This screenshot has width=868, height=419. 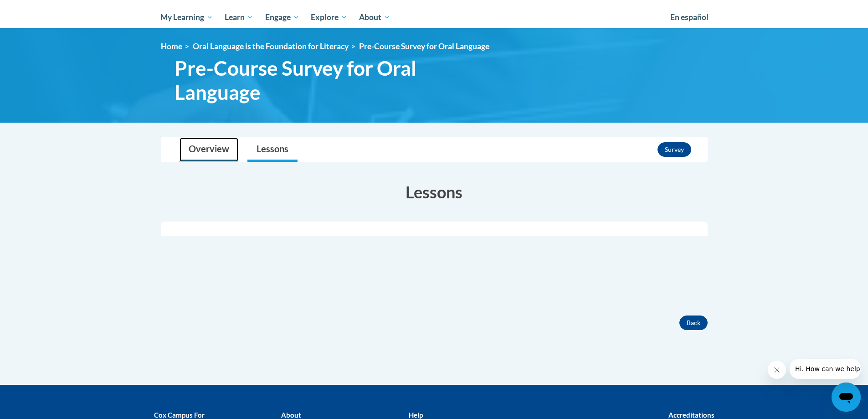 What do you see at coordinates (179, 415) in the screenshot?
I see `b: Cox Campus For` at bounding box center [179, 415].